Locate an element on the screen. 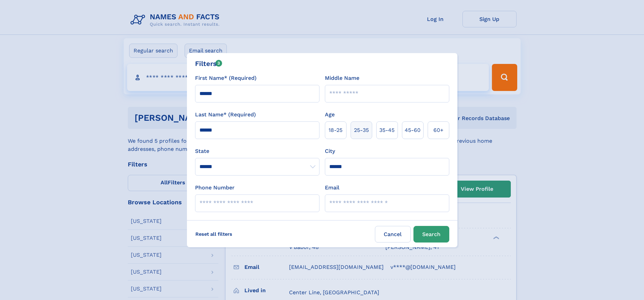 The width and height of the screenshot is (644, 300). span: 60+ is located at coordinates (439, 130).